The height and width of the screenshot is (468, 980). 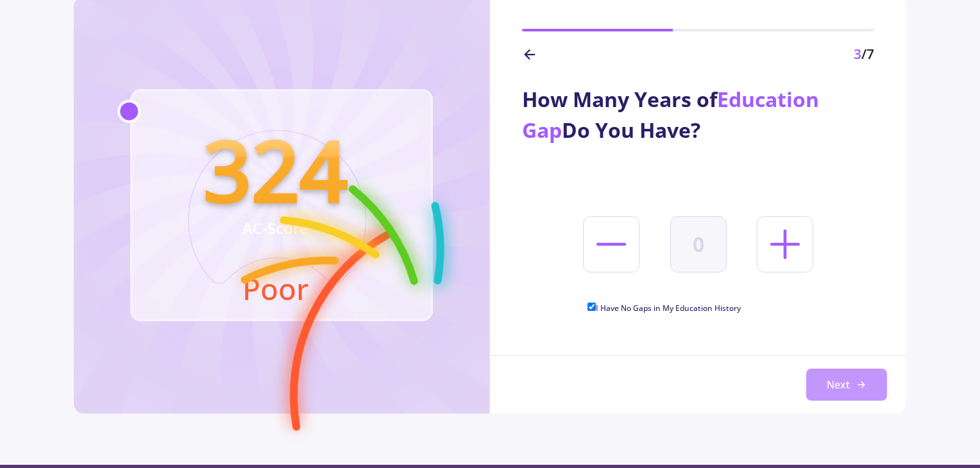 I want to click on span: I Have No Gaps in My Education History, so click(x=668, y=308).